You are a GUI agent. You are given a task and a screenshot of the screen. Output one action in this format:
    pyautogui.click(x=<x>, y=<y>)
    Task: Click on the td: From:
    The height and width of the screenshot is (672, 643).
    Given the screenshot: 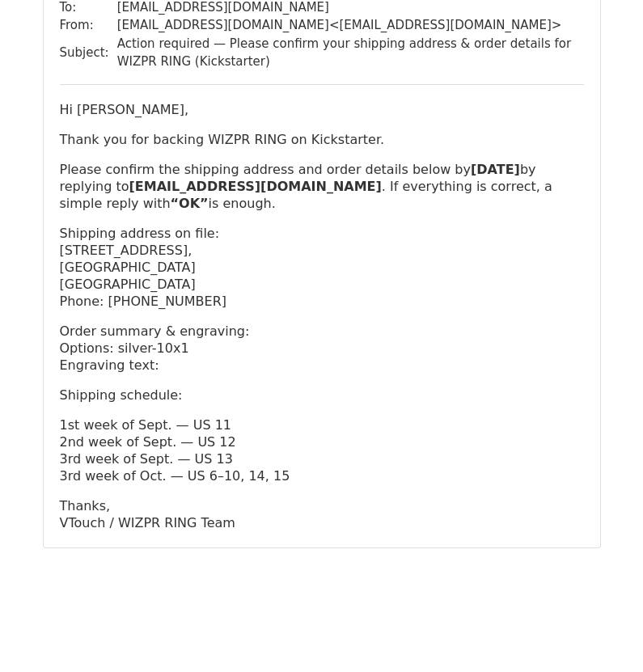 What is the action you would take?
    pyautogui.click(x=88, y=25)
    